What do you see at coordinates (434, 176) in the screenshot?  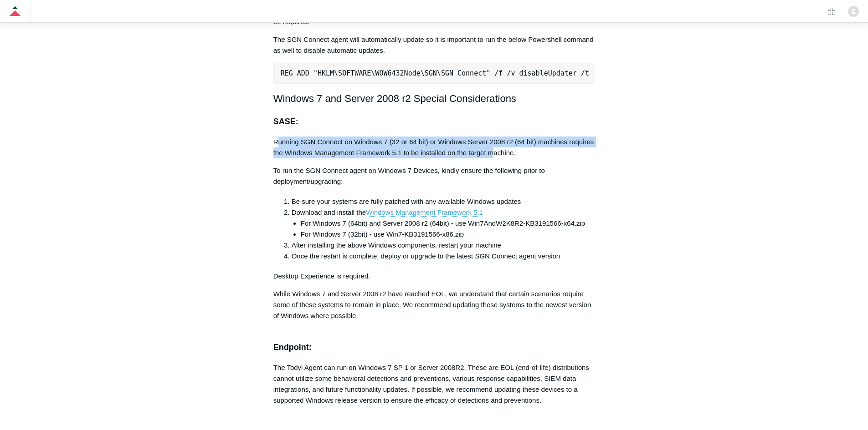 I see `p: To run the SGN Connect agent on Windows 7 Devices, kindly ensure the following prior to deploymen...` at bounding box center [434, 176].